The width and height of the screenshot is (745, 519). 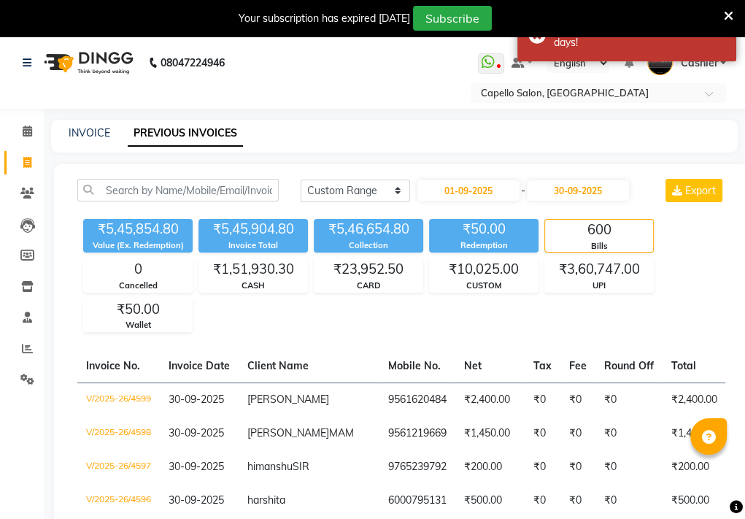 What do you see at coordinates (138, 269) in the screenshot?
I see `div: 0` at bounding box center [138, 269].